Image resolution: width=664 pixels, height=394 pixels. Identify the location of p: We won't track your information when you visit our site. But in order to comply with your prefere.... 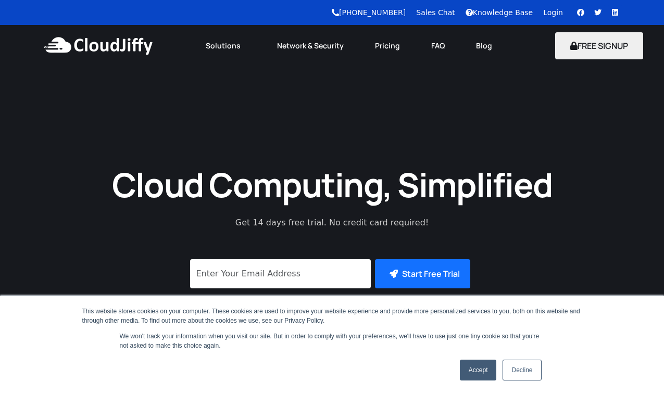
(332, 341).